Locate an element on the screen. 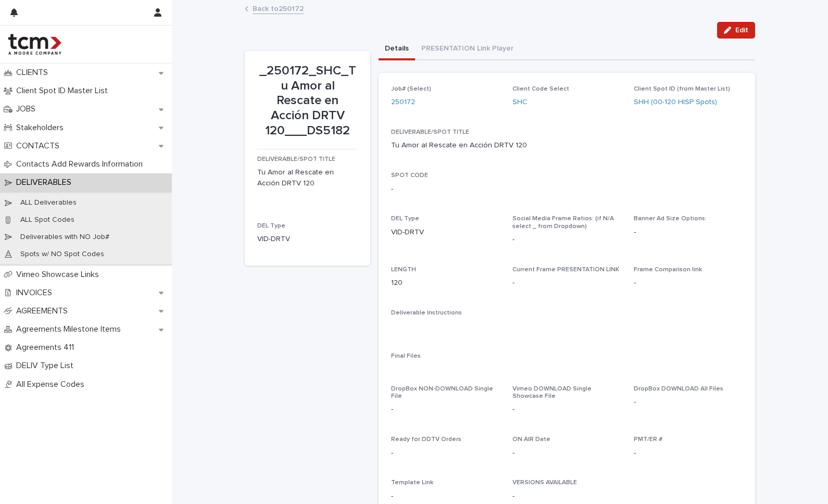 This screenshot has width=828, height=504. p: AGREEMENTS is located at coordinates (44, 310).